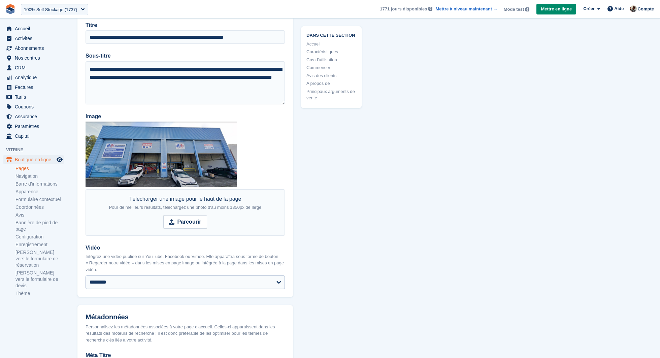  I want to click on span: Capital, so click(35, 136).